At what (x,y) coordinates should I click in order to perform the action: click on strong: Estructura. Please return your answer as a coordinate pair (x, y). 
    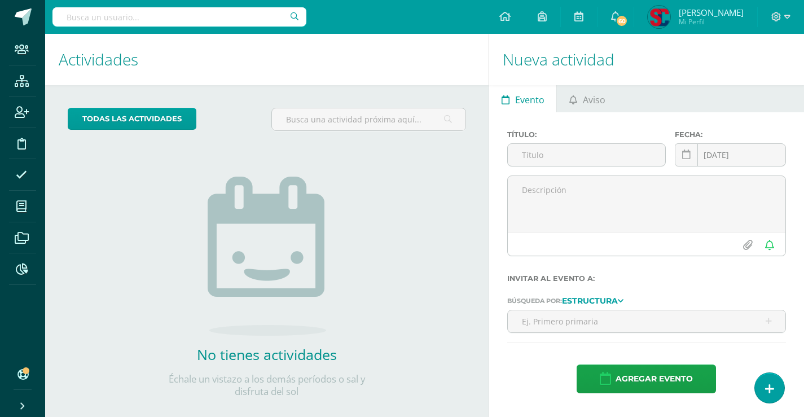
    Looking at the image, I should click on (590, 301).